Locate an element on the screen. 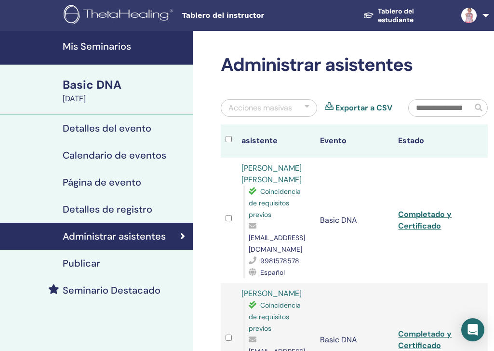 This screenshot has height=351, width=494. h4: Seminario Destacado is located at coordinates (111, 290).